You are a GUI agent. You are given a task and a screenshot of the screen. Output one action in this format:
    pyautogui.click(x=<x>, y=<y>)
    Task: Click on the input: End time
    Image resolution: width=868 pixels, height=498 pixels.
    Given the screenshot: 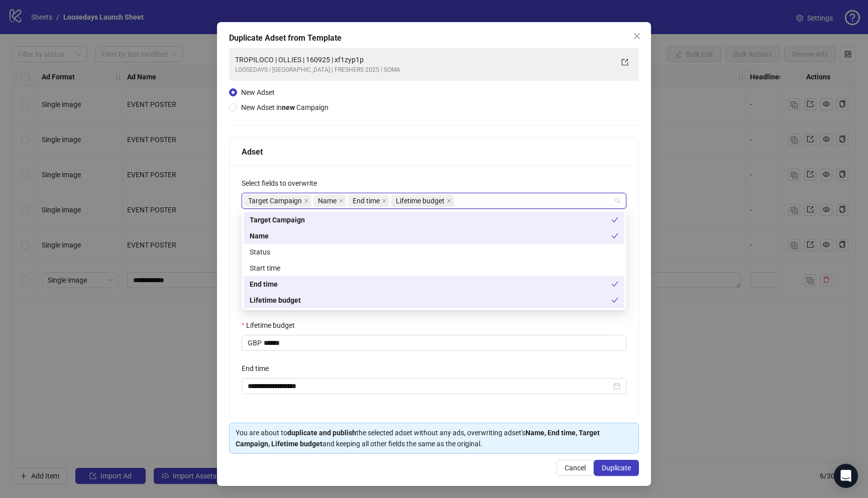 What is the action you would take?
    pyautogui.click(x=430, y=386)
    